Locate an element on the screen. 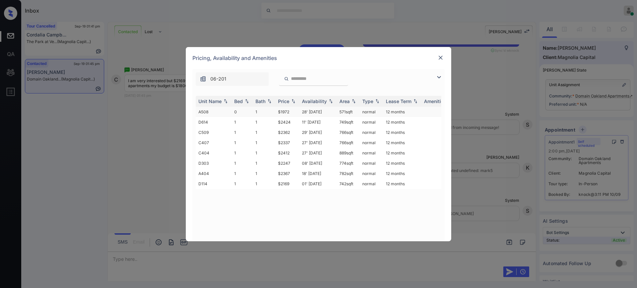 The image size is (637, 288). td: D114 is located at coordinates (214, 184).